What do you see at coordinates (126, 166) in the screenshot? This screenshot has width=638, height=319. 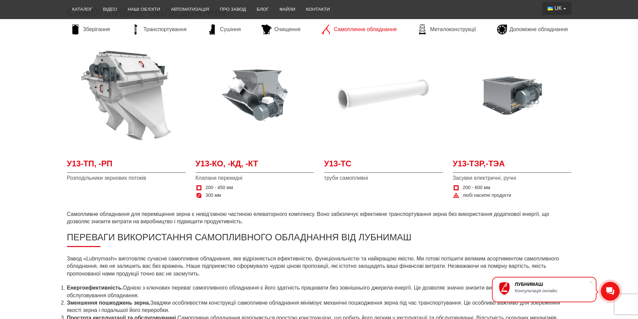 I see `a: У13-ТП, -РП` at bounding box center [126, 166].